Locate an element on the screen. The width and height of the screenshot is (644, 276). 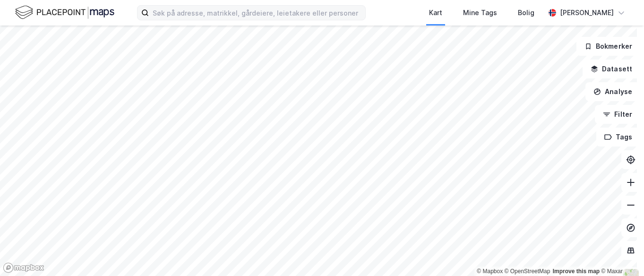
button: Tags is located at coordinates (618, 137).